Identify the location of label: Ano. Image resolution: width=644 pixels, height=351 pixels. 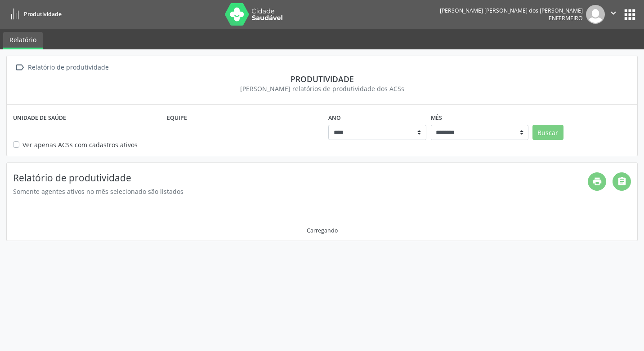
(335, 118).